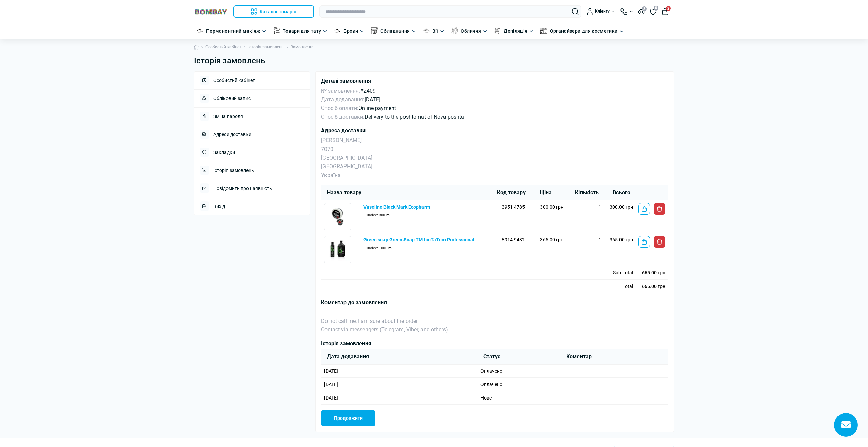 The image size is (868, 447). Describe the element at coordinates (377, 215) in the screenshot. I see `small: - Choice: 300 ml` at that location.